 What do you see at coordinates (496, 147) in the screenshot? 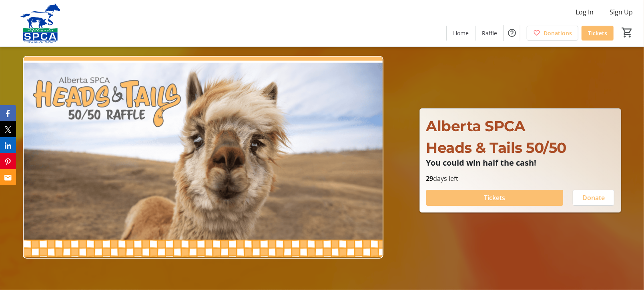
I see `span: Heads & Tails 50/50` at bounding box center [496, 147].